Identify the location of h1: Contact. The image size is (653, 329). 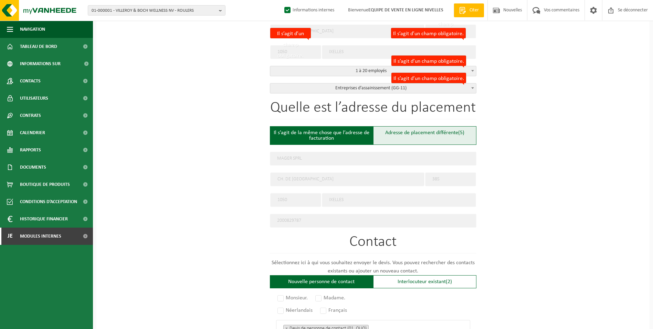
(373, 243).